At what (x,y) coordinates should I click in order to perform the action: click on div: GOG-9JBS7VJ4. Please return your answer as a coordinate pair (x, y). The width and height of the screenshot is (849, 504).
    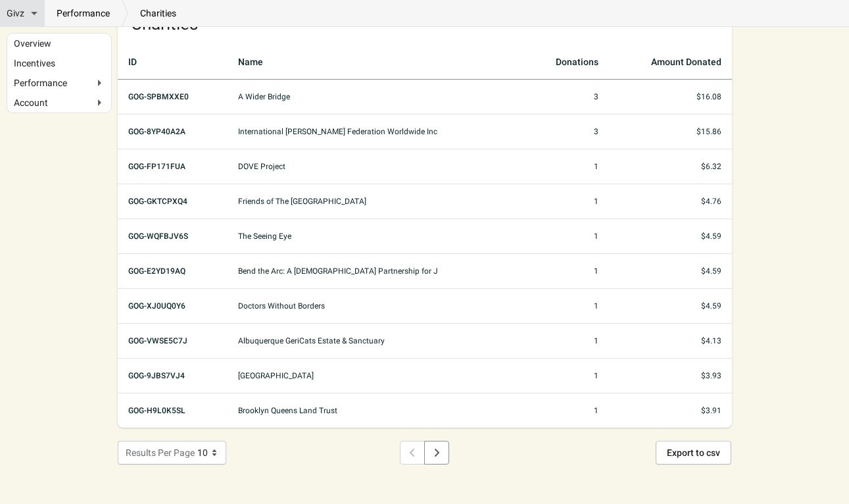
    Looking at the image, I should click on (173, 375).